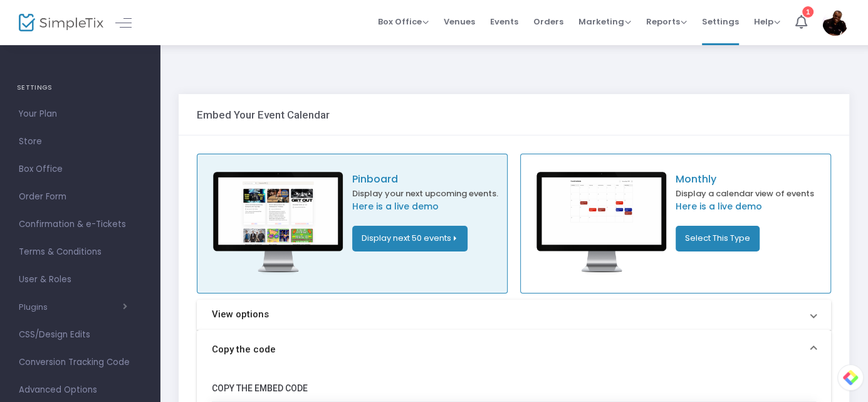 The width and height of the screenshot is (868, 402). What do you see at coordinates (79, 391) in the screenshot?
I see `span: Advanced Options` at bounding box center [79, 391].